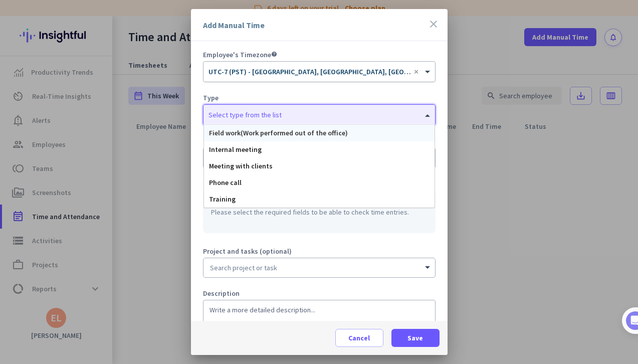  I want to click on div: Description, so click(319, 293).